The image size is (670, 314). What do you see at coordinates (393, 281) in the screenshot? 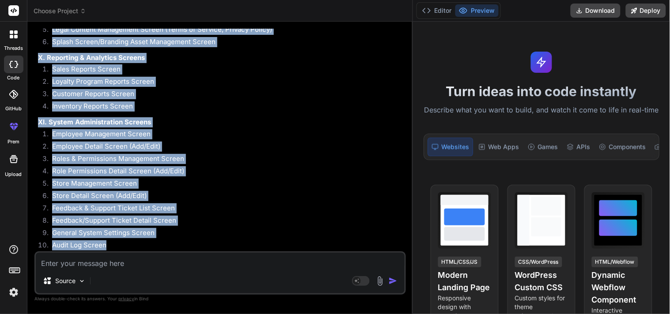
I see `img: icon` at bounding box center [393, 281].